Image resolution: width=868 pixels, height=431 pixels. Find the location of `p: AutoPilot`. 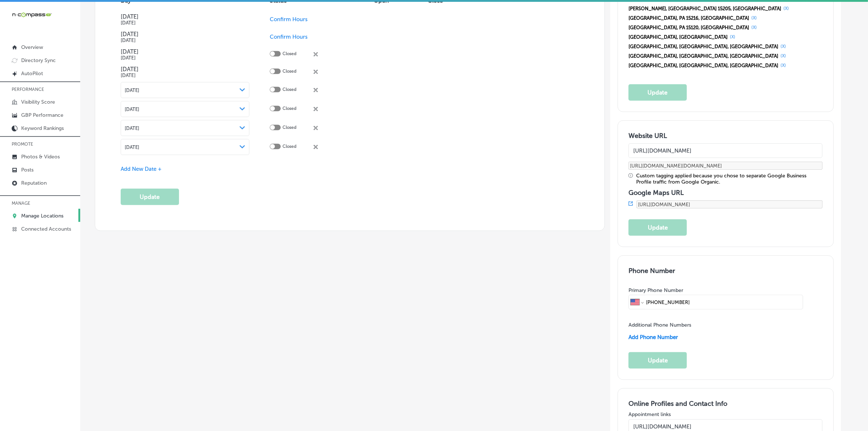

p: AutoPilot is located at coordinates (32, 73).